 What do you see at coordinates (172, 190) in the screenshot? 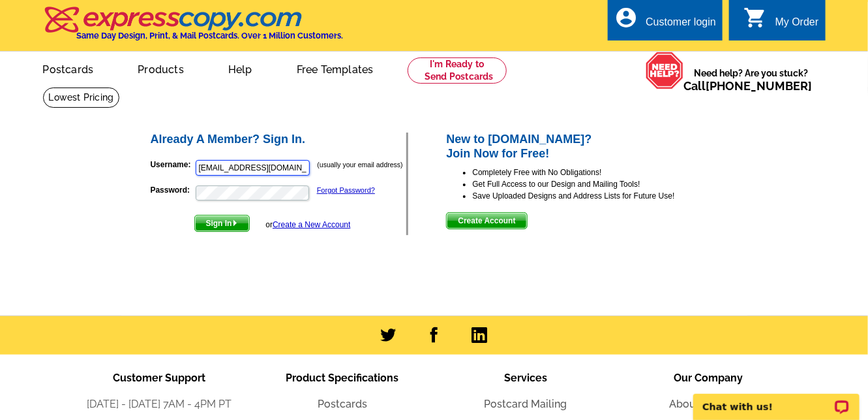
I see `label: Password:` at bounding box center [172, 190].